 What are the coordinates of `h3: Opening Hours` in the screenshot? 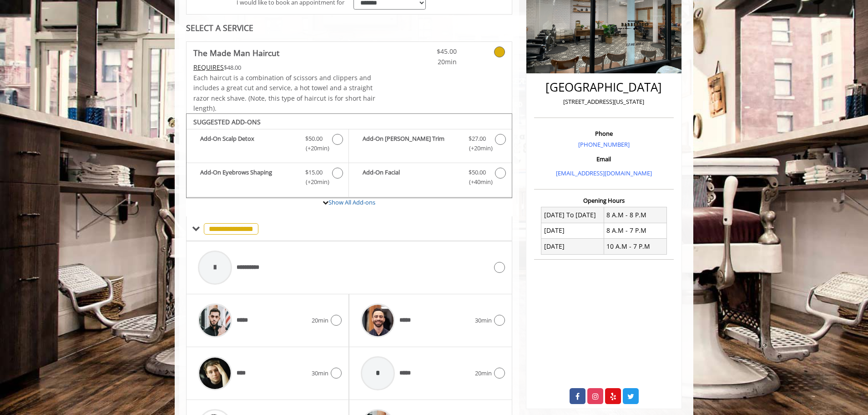 It's located at (604, 201).